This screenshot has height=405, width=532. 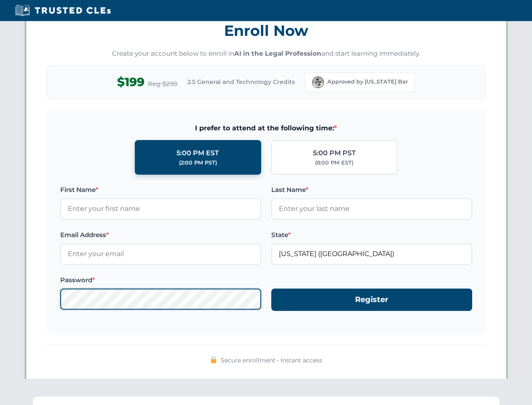 What do you see at coordinates (266, 54) in the screenshot?
I see `p: Create your account below to enroll in and start learning immediately.` at bounding box center [266, 54].